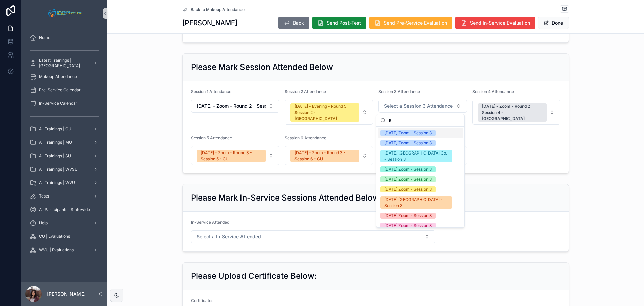  Describe the element at coordinates (65, 90) in the screenshot. I see `a: Pre-Service Calendar` at that location.